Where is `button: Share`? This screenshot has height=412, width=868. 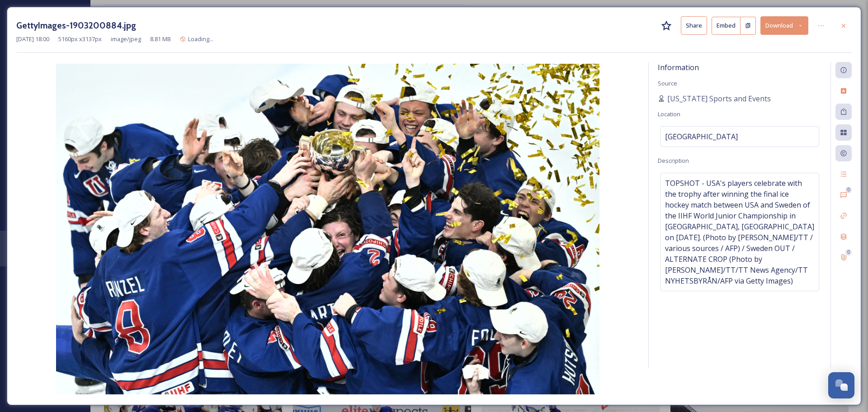
button: Share is located at coordinates (693, 25).